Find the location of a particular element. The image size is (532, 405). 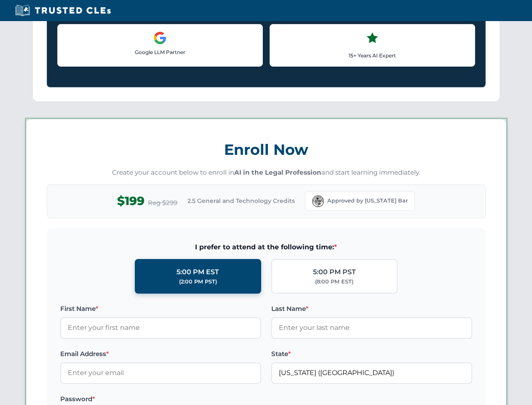

span: $199 is located at coordinates (131, 201).